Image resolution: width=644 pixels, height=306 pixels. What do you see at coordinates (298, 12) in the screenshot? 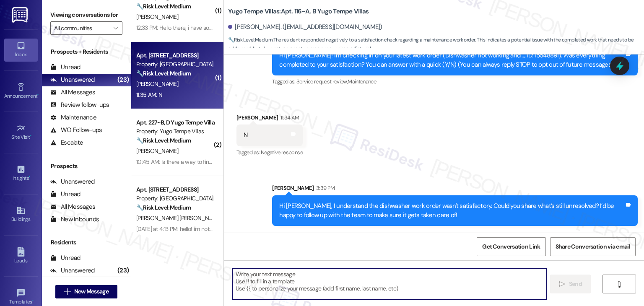
I see `b: Yugo Tempe Villas: Apt. 116~A, B Yugo Tempe Villas` at bounding box center [298, 12].